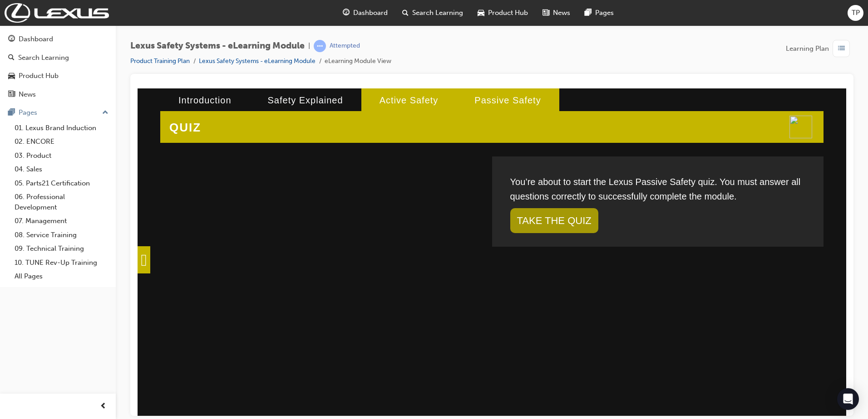  Describe the element at coordinates (503, 13) in the screenshot. I see `a: car-iconProduct Hub` at that location.